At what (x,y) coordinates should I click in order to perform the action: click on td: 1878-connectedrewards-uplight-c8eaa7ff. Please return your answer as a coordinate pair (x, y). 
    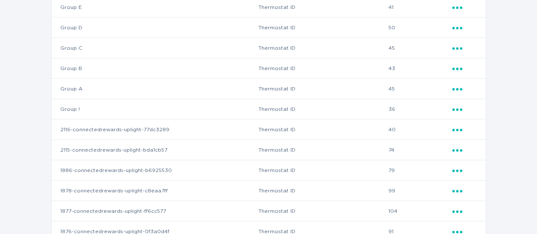
    Looking at the image, I should click on (155, 191).